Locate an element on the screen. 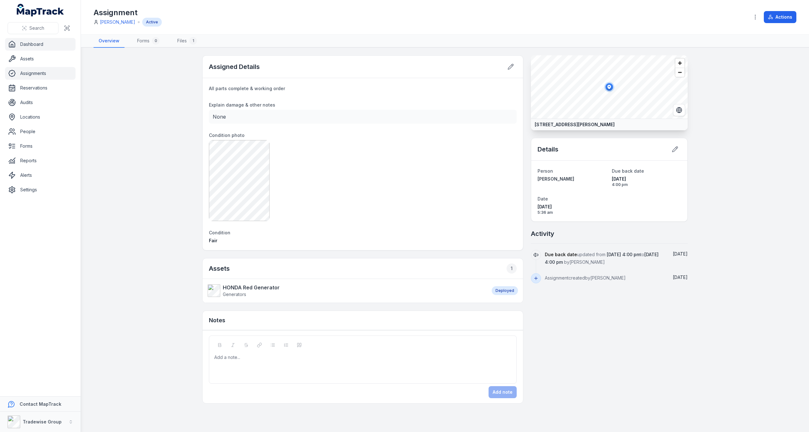  span: 4:00 pm is located at coordinates (647, 185).